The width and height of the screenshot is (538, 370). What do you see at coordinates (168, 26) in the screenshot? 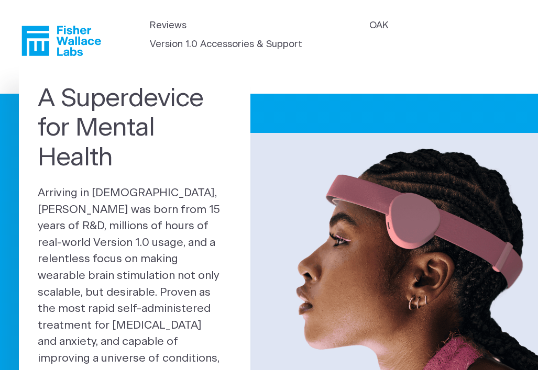
I see `a: Reviews` at bounding box center [168, 26].